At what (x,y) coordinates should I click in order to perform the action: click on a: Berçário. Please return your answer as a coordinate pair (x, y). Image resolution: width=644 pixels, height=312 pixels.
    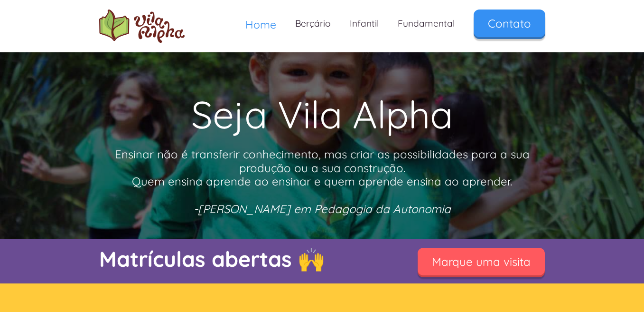
    Looking at the image, I should click on (313, 24).